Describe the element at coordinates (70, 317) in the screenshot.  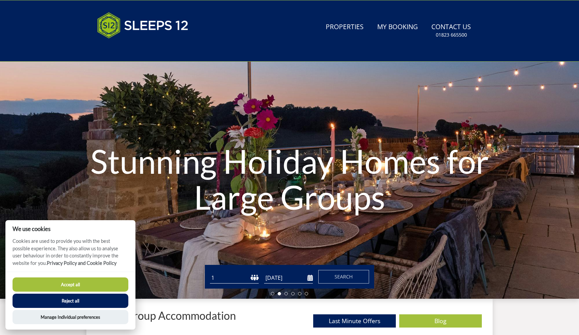
I see `button: Manage Individual preferences` at that location.